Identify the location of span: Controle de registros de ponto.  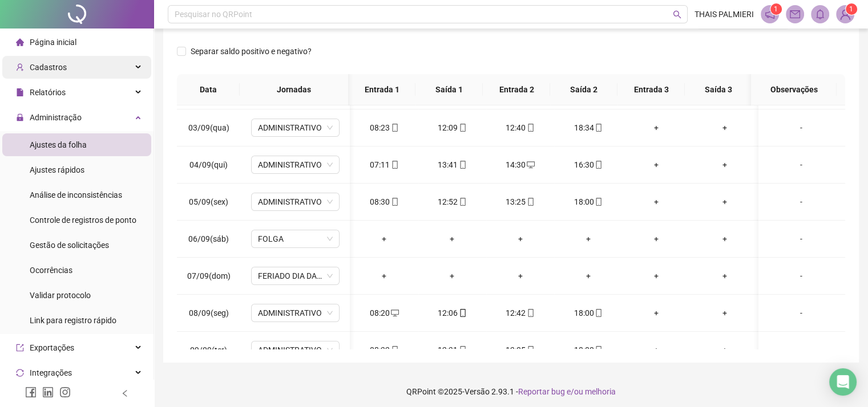
(83, 220).